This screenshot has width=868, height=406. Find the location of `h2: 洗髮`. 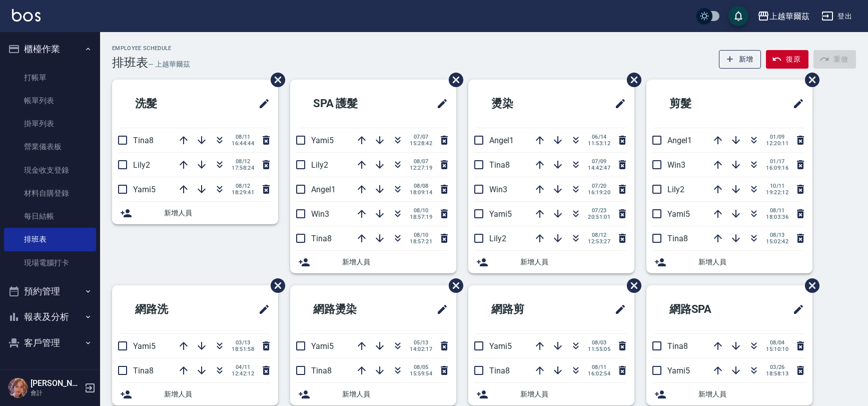

h2: 洗髮 is located at coordinates (166, 104).